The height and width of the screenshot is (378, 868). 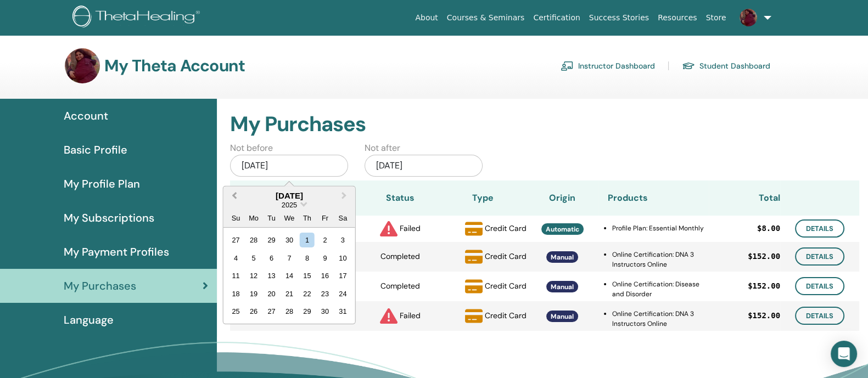 I want to click on th: Origin, so click(x=562, y=198).